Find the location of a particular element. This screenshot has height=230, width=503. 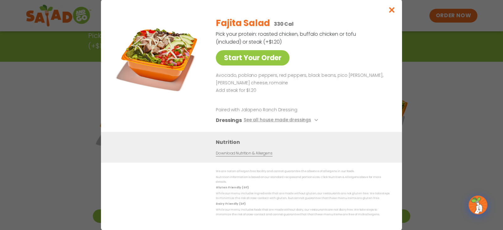

a: Download Nutrition & Allergens is located at coordinates (244, 154).